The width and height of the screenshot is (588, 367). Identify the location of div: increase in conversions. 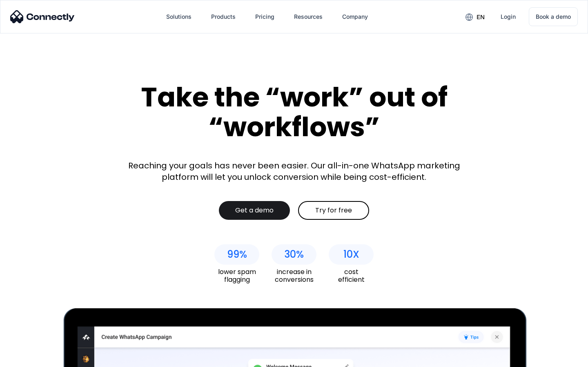
(294, 276).